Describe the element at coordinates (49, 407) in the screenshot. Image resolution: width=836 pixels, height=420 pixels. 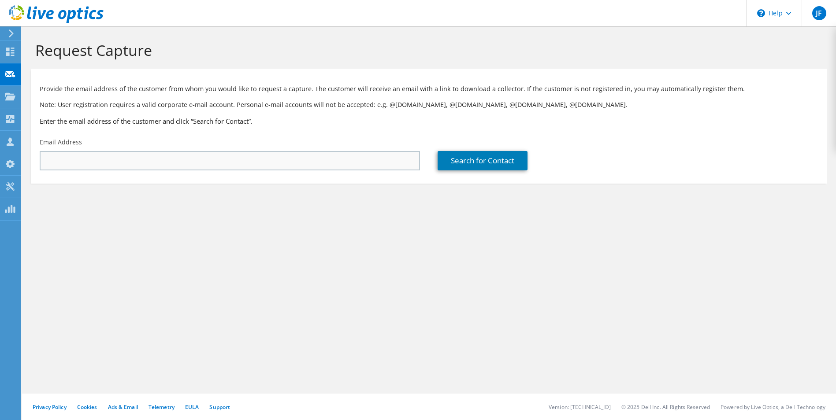
I see `a: Privacy Policy` at that location.